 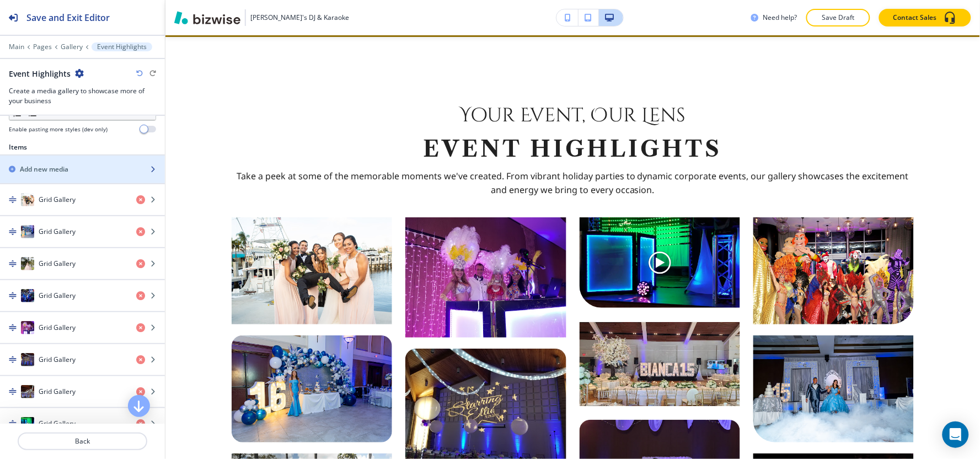 I want to click on button: Back, so click(x=82, y=442).